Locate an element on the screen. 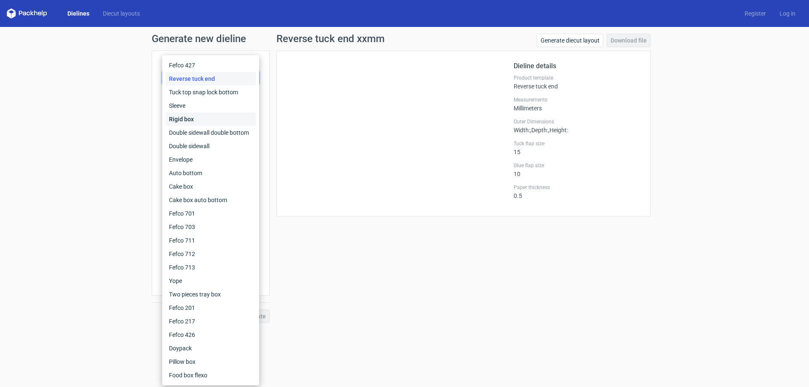  a: Register is located at coordinates (755, 13).